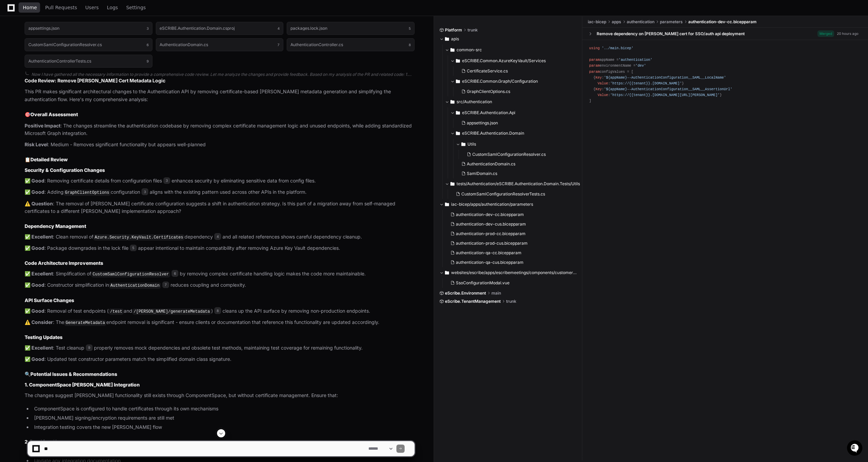  Describe the element at coordinates (351, 28) in the screenshot. I see `button: packages.lock.json5` at that location.